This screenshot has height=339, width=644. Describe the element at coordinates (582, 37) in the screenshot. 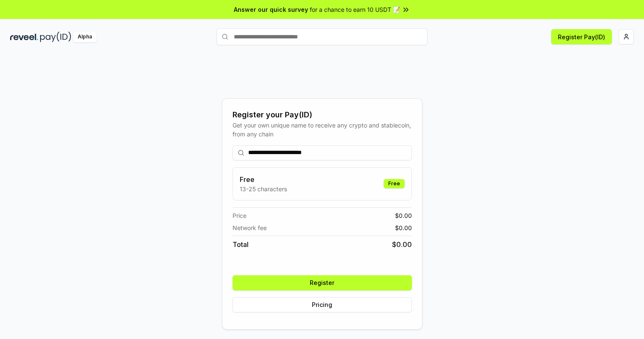

I see `button: Register Pay(ID)` at that location.